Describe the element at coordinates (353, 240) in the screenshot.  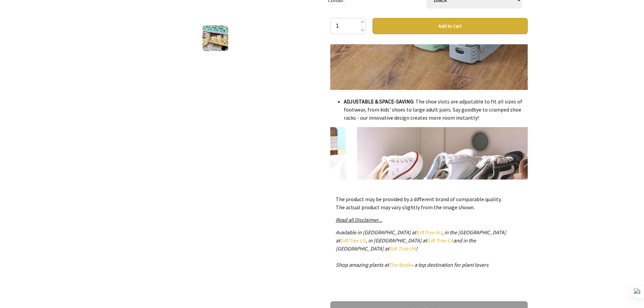
I see `a: GiftTree US` at that location.